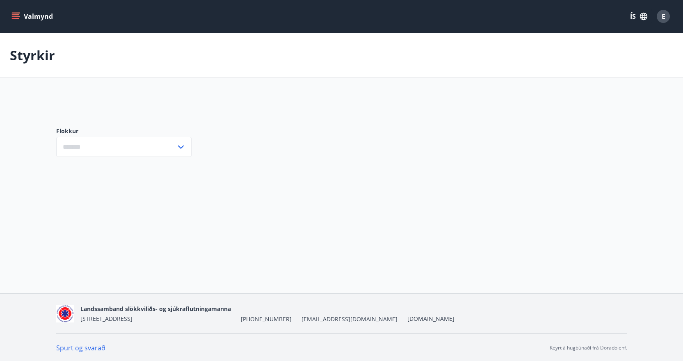 The image size is (683, 361). What do you see at coordinates (663, 16) in the screenshot?
I see `span: E` at bounding box center [663, 16].